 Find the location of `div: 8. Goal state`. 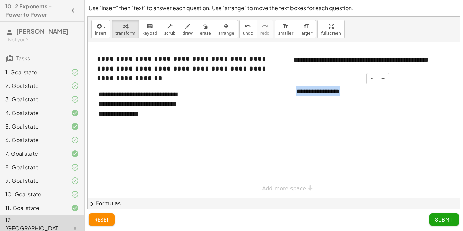

div: 8. Goal state is located at coordinates (33, 167).